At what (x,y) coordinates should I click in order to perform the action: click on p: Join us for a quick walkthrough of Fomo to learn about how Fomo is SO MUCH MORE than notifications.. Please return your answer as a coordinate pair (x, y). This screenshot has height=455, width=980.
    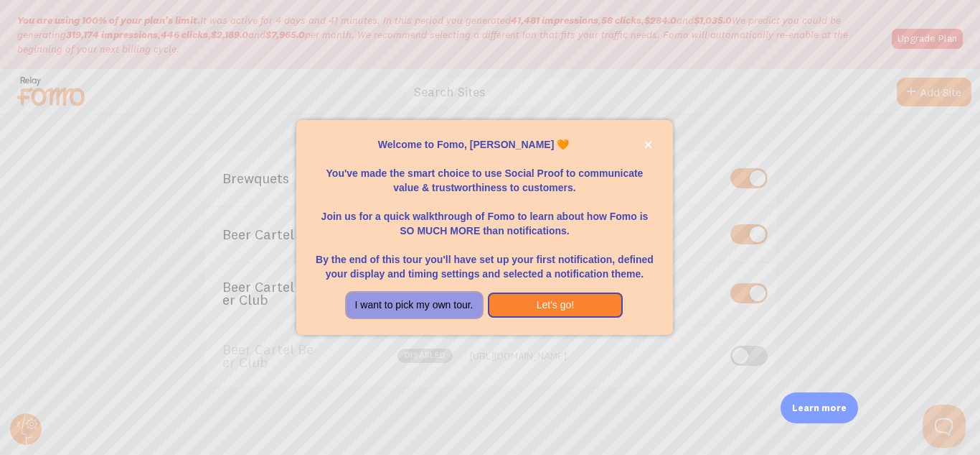
    Looking at the image, I should click on (485, 216).